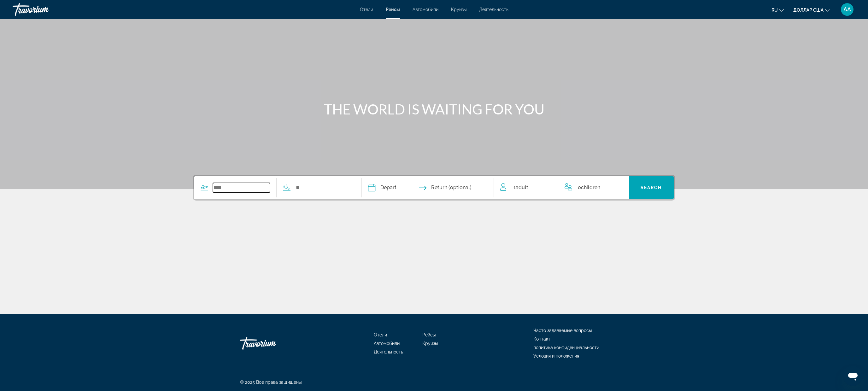 This screenshot has height=391, width=868. What do you see at coordinates (778, 10) in the screenshot?
I see `button: Изменить язык` at bounding box center [778, 10].